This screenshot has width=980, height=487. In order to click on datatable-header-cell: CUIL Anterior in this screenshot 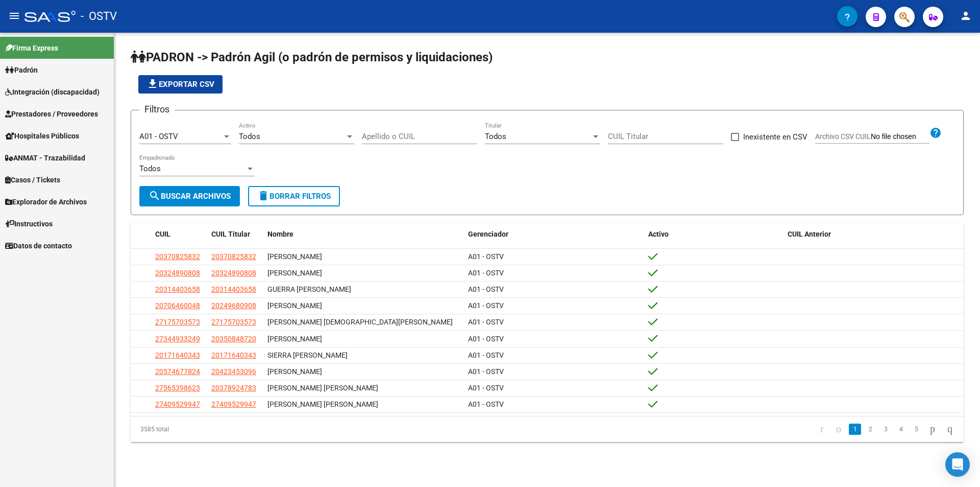, I will do `click(874, 234)`.